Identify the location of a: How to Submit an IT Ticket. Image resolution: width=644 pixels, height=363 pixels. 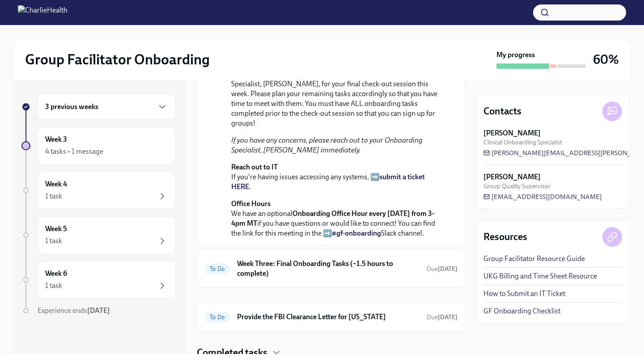
(524, 294).